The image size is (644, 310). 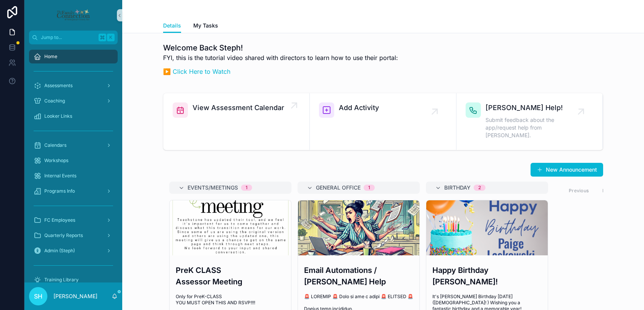 What do you see at coordinates (73, 145) in the screenshot?
I see `a: Calendars` at bounding box center [73, 145].